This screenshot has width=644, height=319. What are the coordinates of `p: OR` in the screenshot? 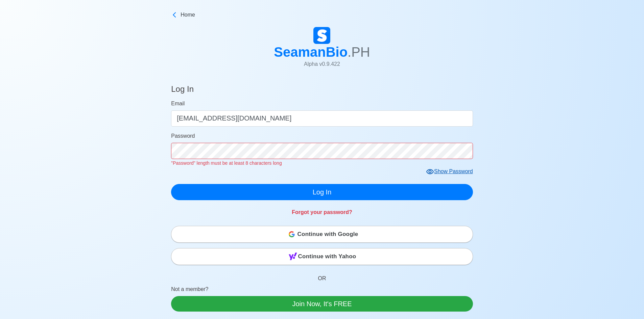 It's located at (322, 275).